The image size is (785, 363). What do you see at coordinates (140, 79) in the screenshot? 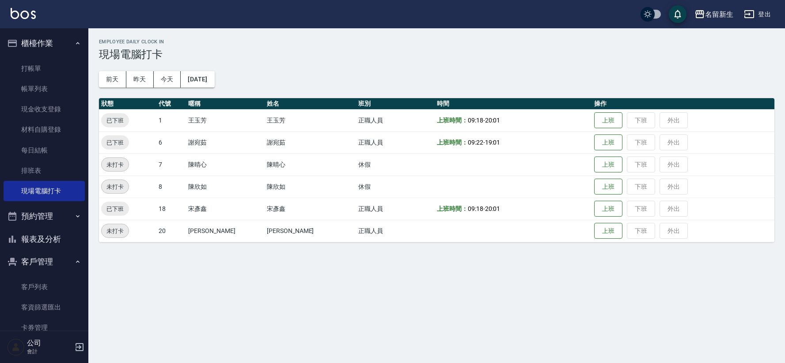
I see `button: 昨天` at bounding box center [140, 79].